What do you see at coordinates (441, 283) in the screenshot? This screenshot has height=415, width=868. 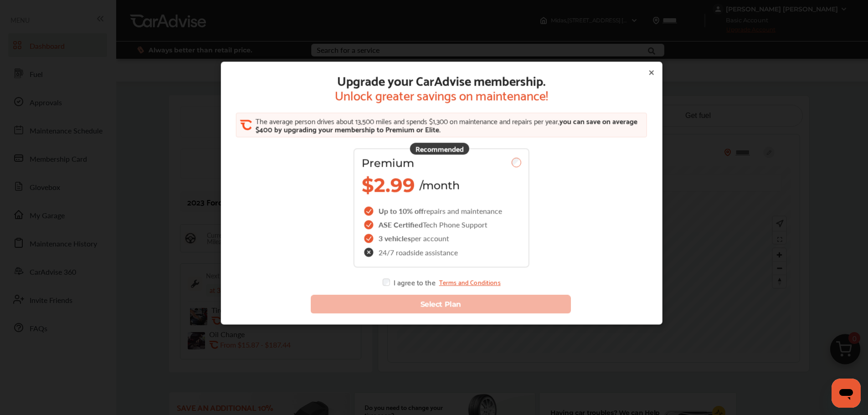 I see `div: I agree to the` at bounding box center [441, 283].